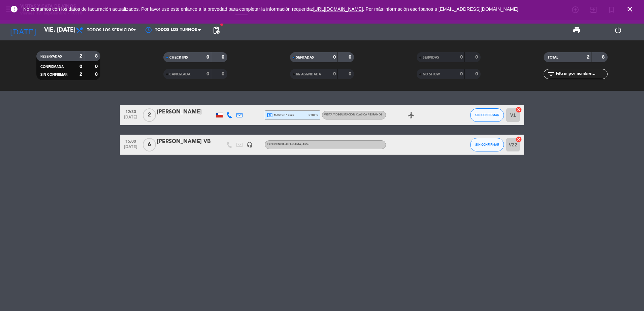  Describe the element at coordinates (110, 30) in the screenshot. I see `span: Todos los servicios` at that location.